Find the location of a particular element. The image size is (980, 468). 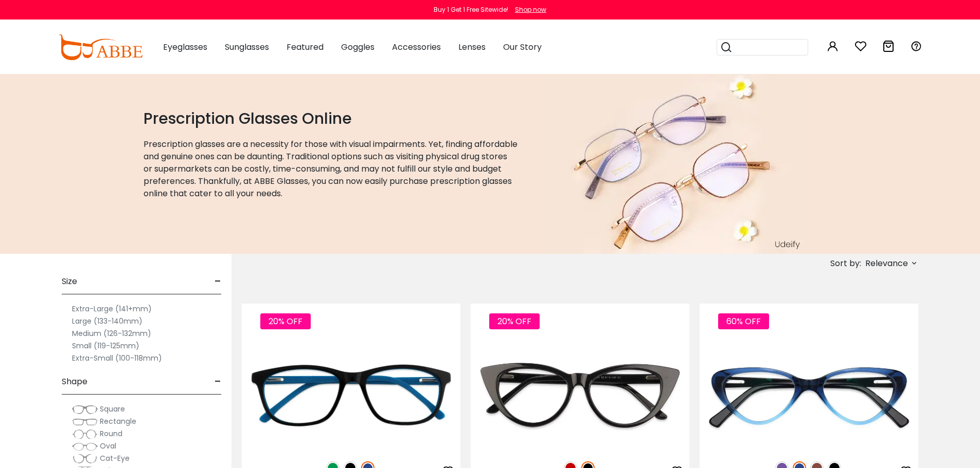

img: Blue Machovec - Acetate ,Universal Bridge Fit is located at coordinates (351, 396).